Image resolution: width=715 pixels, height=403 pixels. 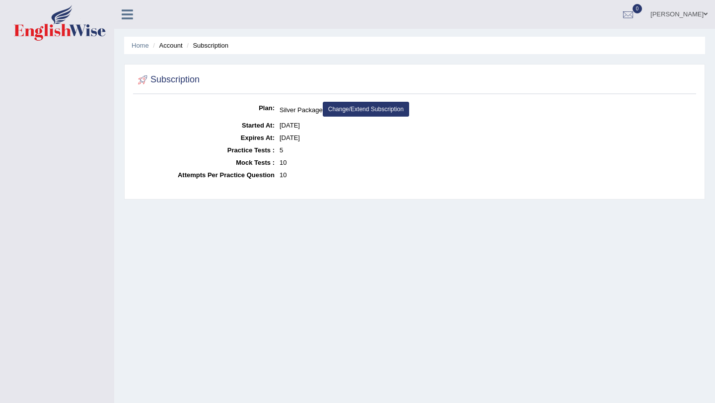 What do you see at coordinates (166, 45) in the screenshot?
I see `li: Account` at bounding box center [166, 45].